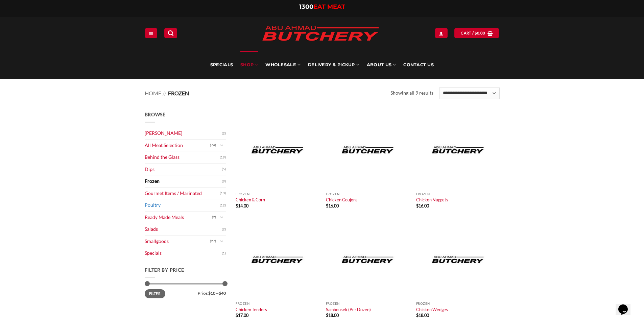  What do you see at coordinates (249, 65) in the screenshot?
I see `a: SHOP` at bounding box center [249, 65].